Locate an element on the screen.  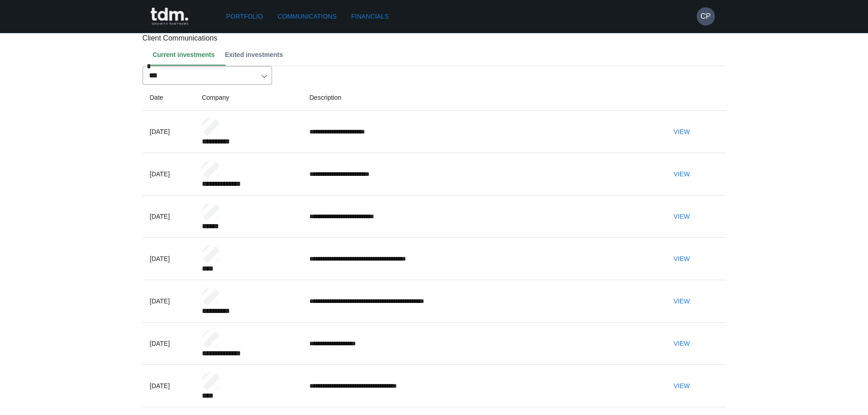
th: Date is located at coordinates (169, 97).